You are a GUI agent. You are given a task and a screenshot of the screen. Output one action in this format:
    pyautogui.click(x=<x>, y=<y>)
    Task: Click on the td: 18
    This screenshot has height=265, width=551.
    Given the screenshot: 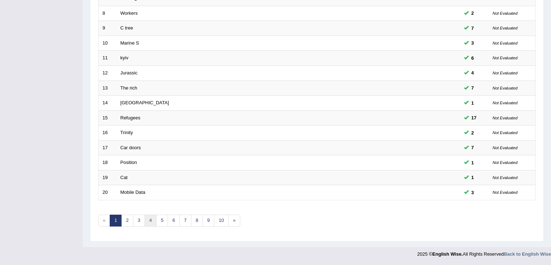 What is the action you would take?
    pyautogui.click(x=107, y=163)
    